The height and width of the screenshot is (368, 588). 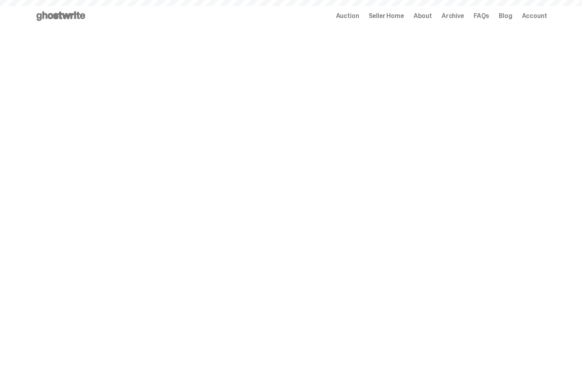 I want to click on span: FAQs, so click(x=481, y=16).